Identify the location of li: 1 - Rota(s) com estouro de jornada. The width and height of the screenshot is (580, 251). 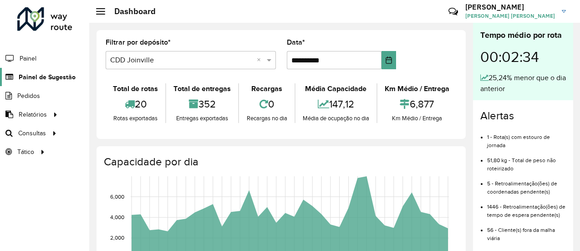
(527, 138).